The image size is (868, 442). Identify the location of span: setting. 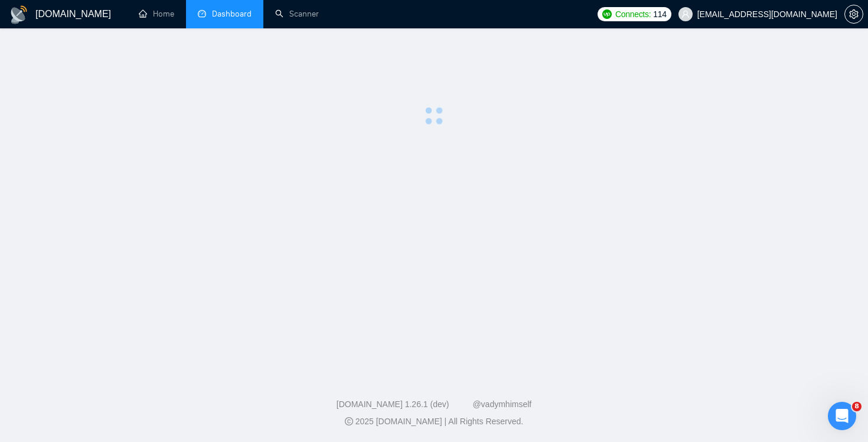
(854, 14).